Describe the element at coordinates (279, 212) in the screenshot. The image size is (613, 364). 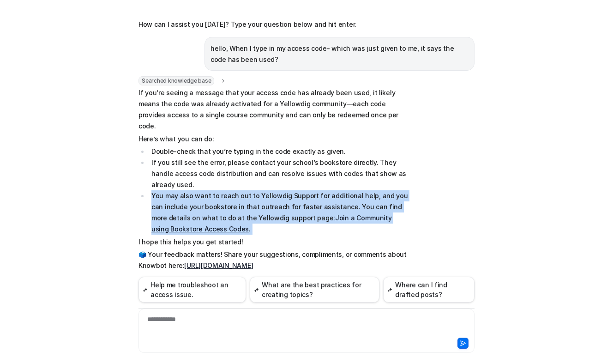
I see `li: You may also want to reach out to Yellowdig Support for additional help, and you can include your...` at that location.